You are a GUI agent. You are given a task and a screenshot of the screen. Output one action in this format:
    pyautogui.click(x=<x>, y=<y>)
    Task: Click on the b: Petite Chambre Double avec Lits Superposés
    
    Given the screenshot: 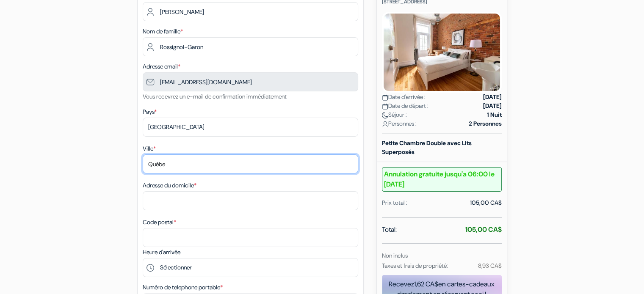 What is the action you would take?
    pyautogui.click(x=427, y=147)
    